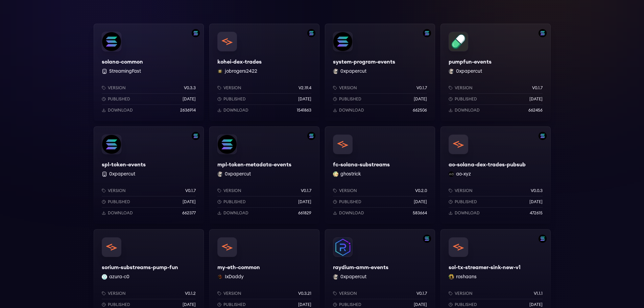  I want to click on p: 583664, so click(420, 213).